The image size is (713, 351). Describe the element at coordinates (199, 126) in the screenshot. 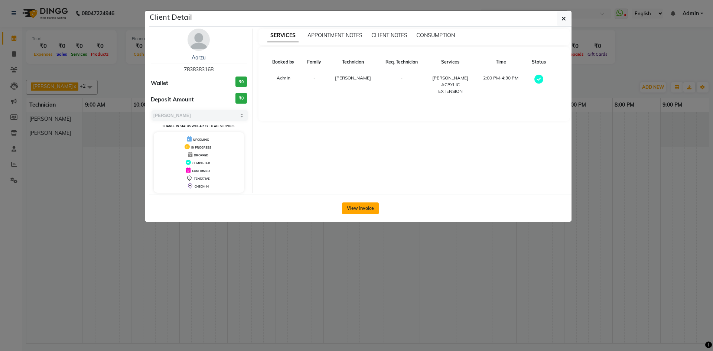

I see `small: Change in status will apply to all services.` at that location.